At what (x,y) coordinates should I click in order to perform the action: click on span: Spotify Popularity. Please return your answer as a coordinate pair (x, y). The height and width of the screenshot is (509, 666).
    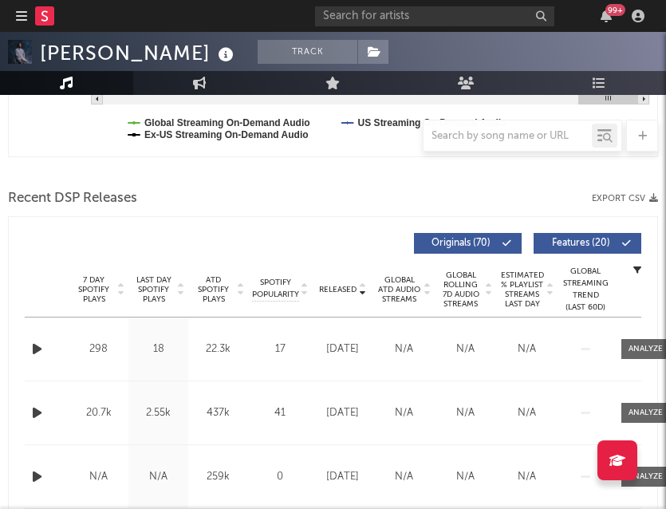
    Looking at the image, I should click on (275, 289).